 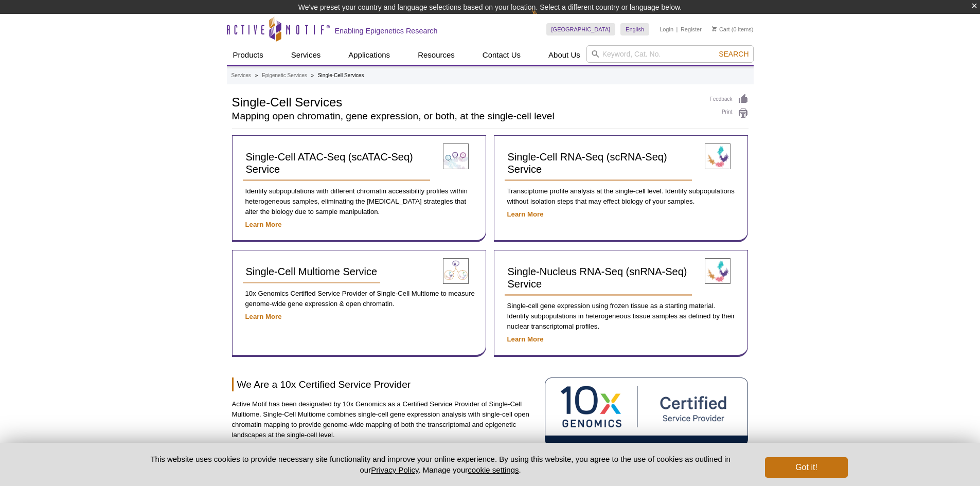 What do you see at coordinates (336, 164) in the screenshot?
I see `a: Single-Cell ATAC-Seq (scATAC-Seq) Service` at bounding box center [336, 164].